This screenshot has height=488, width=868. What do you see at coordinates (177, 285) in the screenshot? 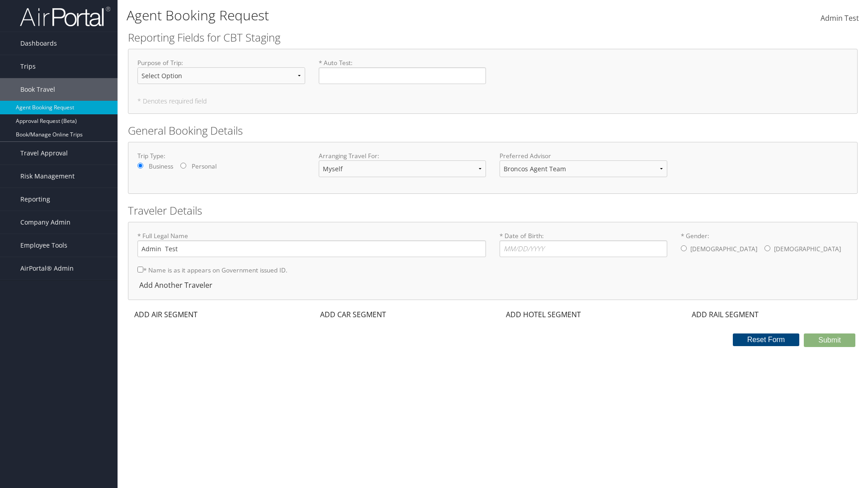
I see `div: Add Another Traveler` at bounding box center [177, 285].